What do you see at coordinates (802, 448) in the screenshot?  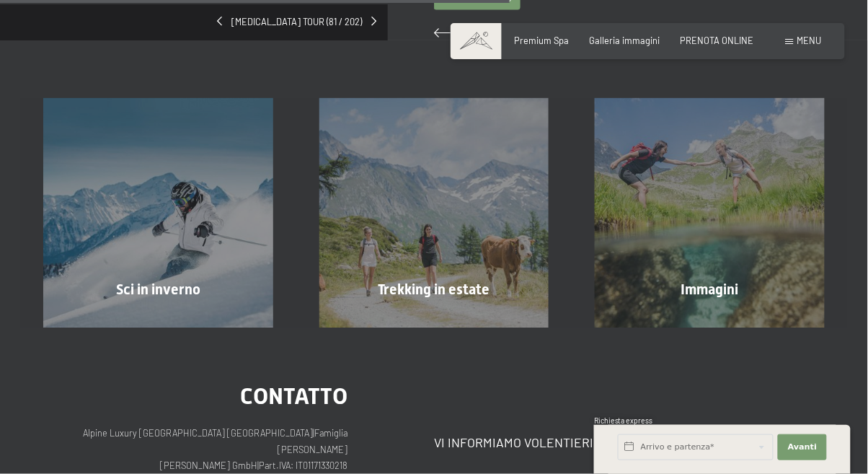 I see `span: Avanti` at bounding box center [802, 448].